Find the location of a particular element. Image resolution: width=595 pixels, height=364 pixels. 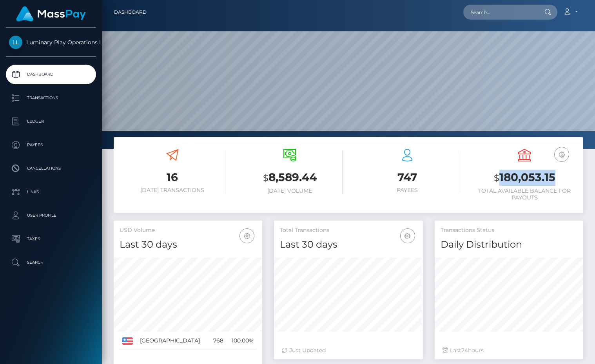

h5: Total Transactions is located at coordinates (348, 230).